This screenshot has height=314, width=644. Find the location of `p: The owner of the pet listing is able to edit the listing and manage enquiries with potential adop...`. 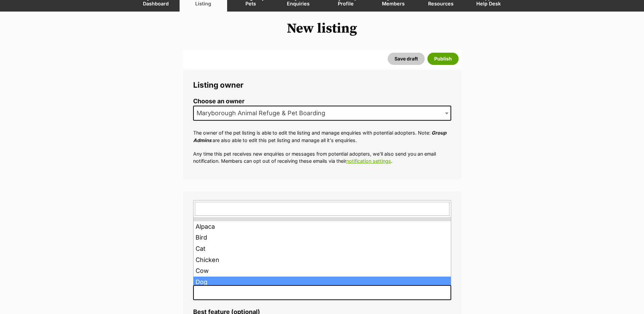

p: The owner of the pet listing is able to edit the listing and manage enquiries with potential adop... is located at coordinates (322, 136).